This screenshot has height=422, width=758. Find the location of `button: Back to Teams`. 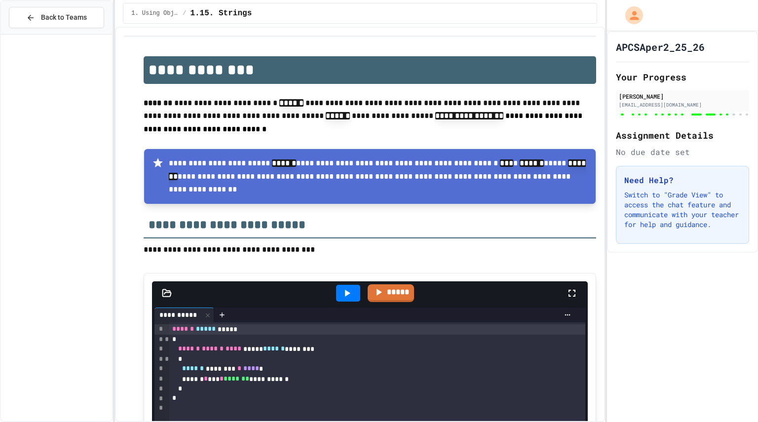

button: Back to Teams is located at coordinates (56, 17).